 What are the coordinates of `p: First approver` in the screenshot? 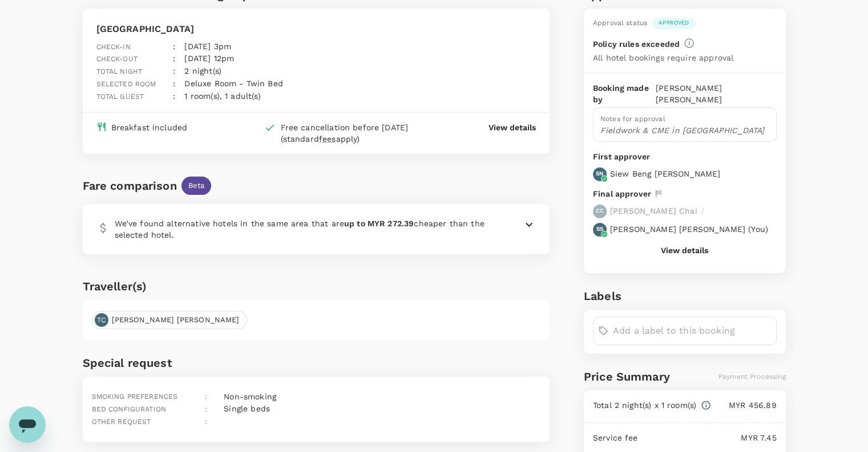 It's located at (685, 157).